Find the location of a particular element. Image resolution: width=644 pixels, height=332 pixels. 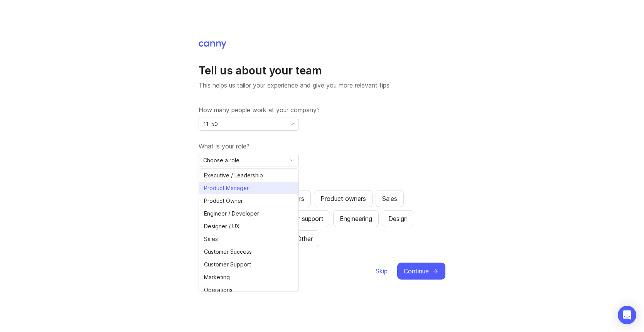

button: Product owners is located at coordinates (343, 199).